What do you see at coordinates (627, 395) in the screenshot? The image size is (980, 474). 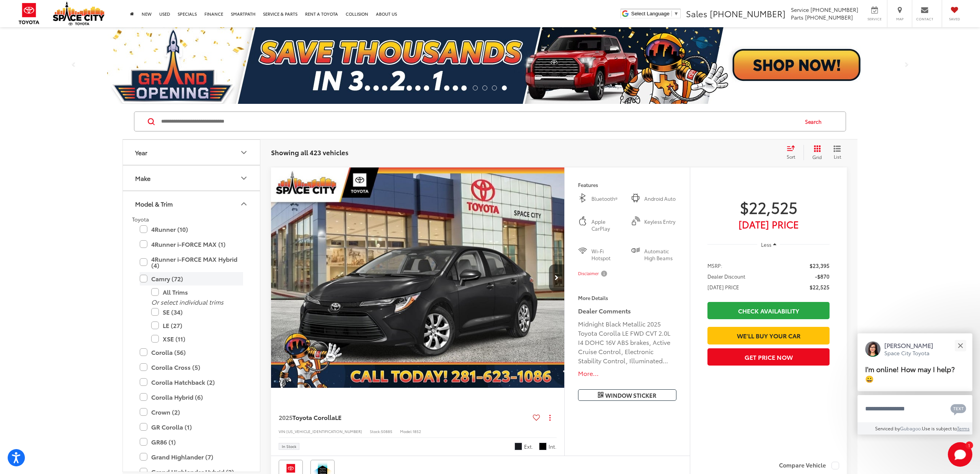 I see `button: Window Sticker` at bounding box center [627, 395].